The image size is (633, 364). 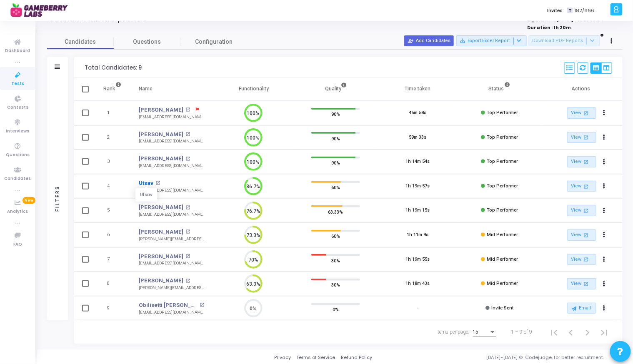 What do you see at coordinates (112, 137) in the screenshot?
I see `td: 2` at bounding box center [112, 137].